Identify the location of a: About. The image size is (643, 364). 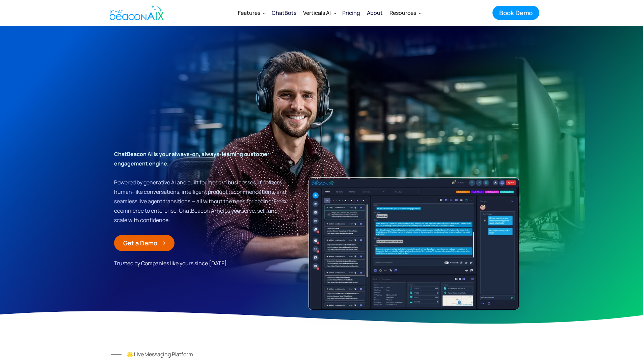
(375, 13).